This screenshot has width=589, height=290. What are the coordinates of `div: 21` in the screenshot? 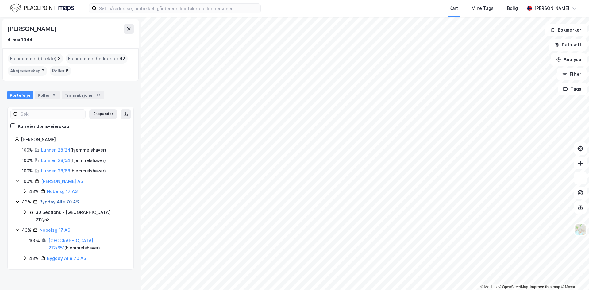 It's located at (99, 95).